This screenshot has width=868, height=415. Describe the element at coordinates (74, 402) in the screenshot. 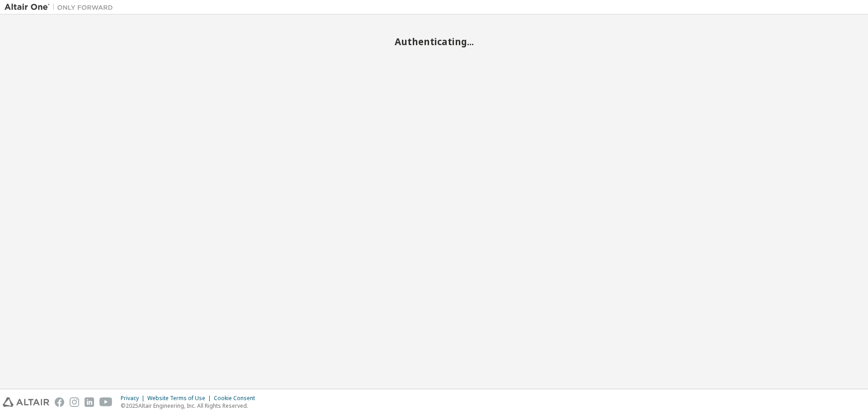

I see `img: instagram.svg` at that location.